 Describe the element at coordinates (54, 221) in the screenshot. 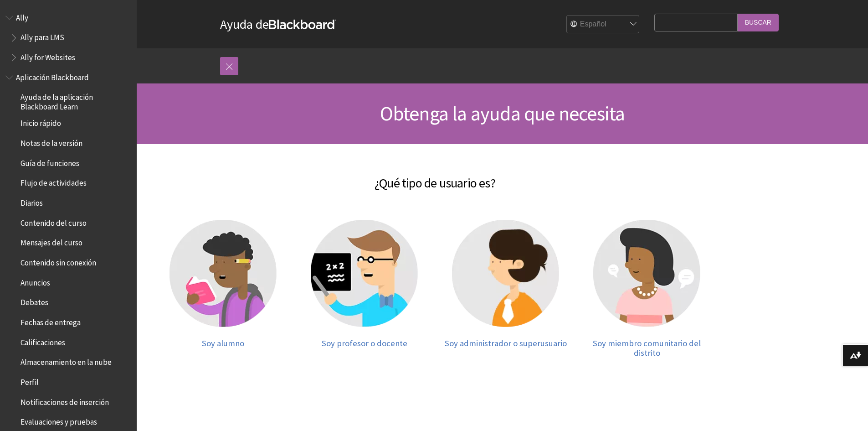

I see `span: Contenido del curso` at that location.